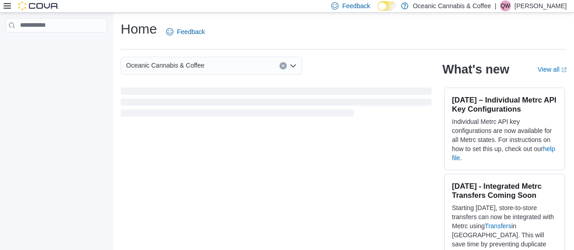 Image resolution: width=574 pixels, height=250 pixels. Describe the element at coordinates (185, 32) in the screenshot. I see `a: Feedback` at that location.